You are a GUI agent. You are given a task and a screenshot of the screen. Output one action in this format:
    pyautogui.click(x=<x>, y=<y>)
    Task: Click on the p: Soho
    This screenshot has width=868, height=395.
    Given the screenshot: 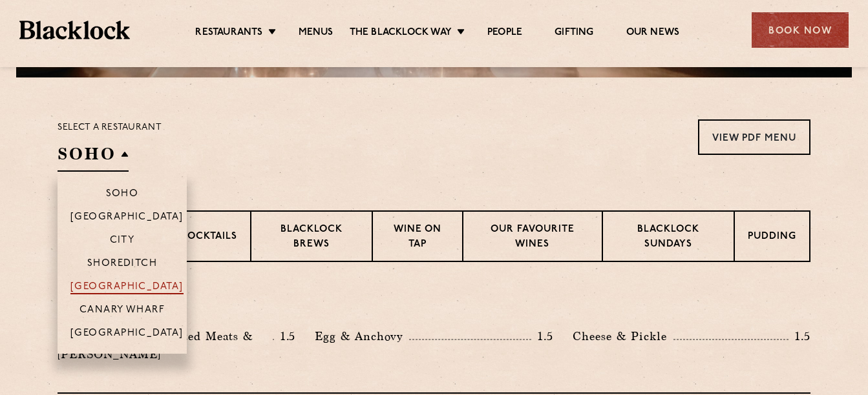 What is the action you would take?
    pyautogui.click(x=122, y=195)
    